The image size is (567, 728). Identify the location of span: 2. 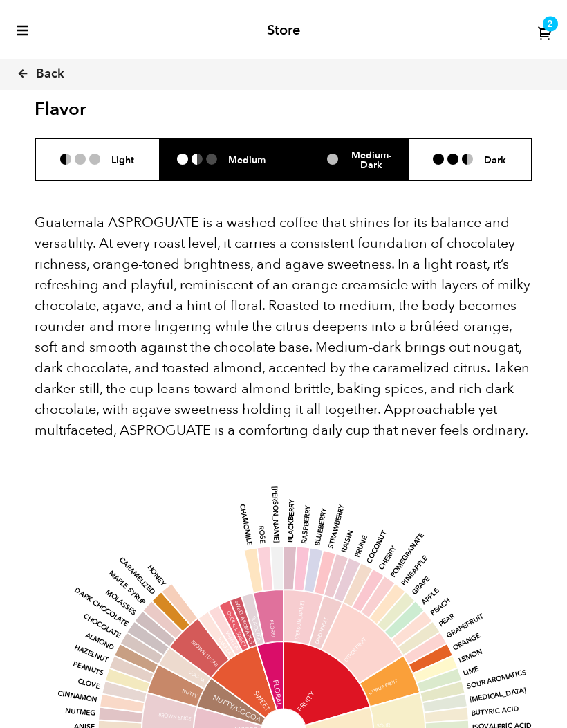
(550, 24).